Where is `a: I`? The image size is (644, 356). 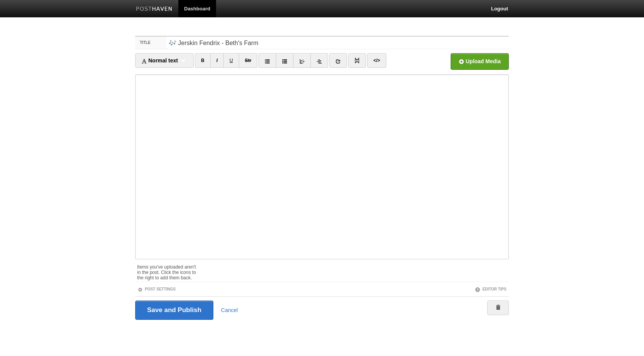 a: I is located at coordinates (217, 61).